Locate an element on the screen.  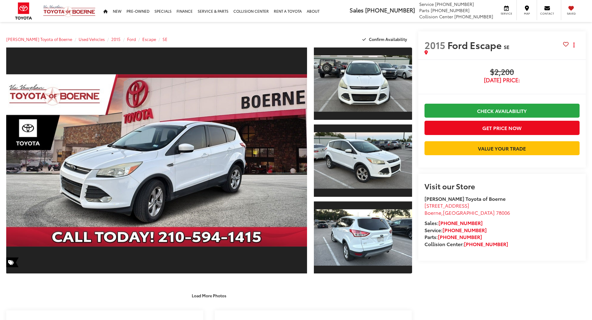
a: Expand Photo 3 is located at coordinates (363, 238).